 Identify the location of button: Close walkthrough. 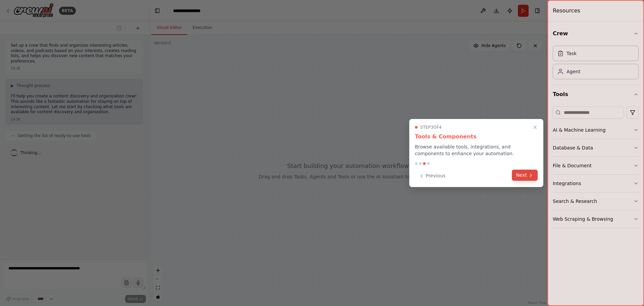
(535, 127).